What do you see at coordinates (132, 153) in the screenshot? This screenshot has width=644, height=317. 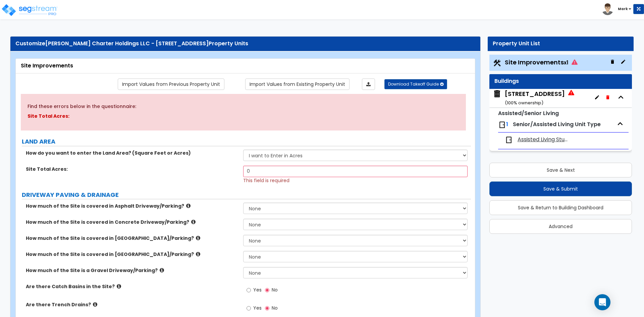 I see `label: How do you want to enter the Land Area? (Square Feet or Acres)` at bounding box center [132, 153].